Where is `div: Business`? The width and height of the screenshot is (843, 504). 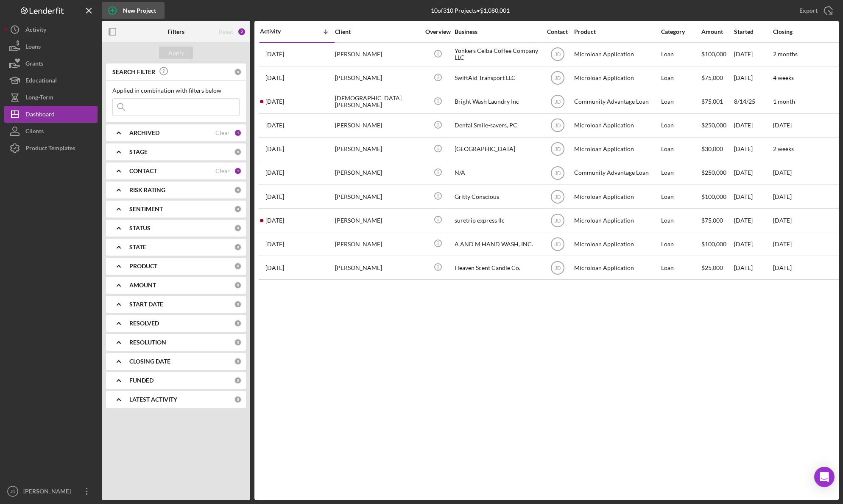
div: Business is located at coordinates (497, 32).